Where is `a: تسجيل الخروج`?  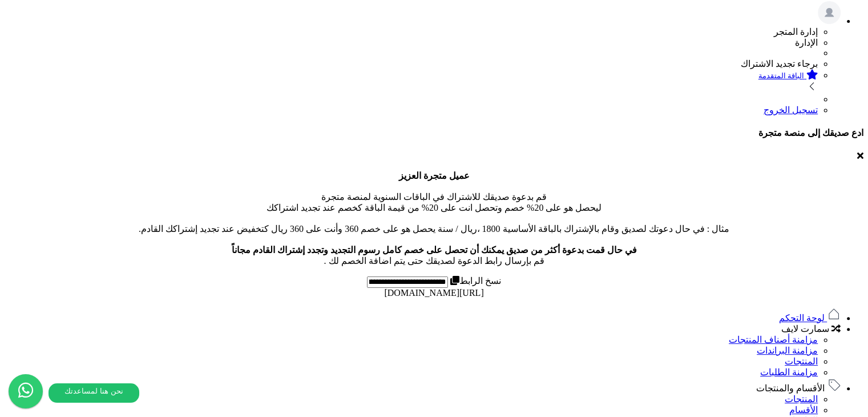 a: تسجيل الخروج is located at coordinates (790, 109).